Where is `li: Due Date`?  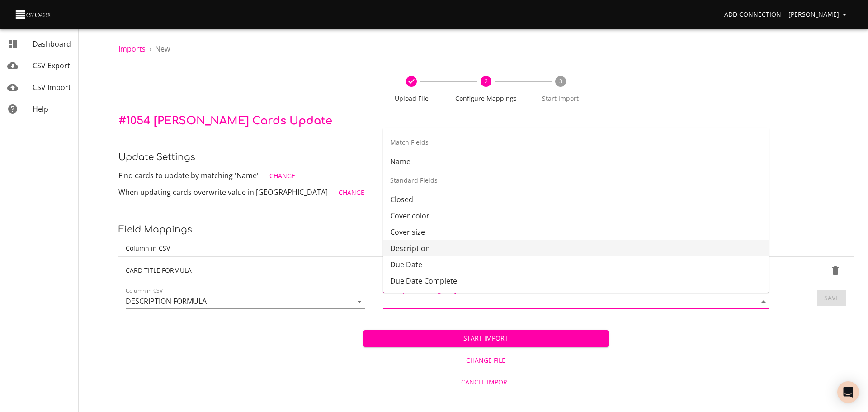
li: Due Date is located at coordinates (576, 265).